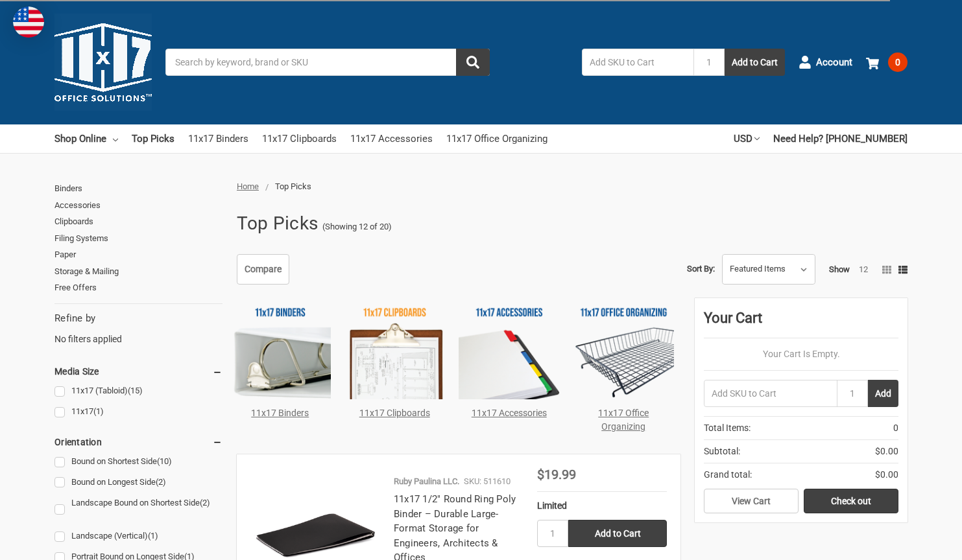 Image resolution: width=962 pixels, height=560 pixels. Describe the element at coordinates (135, 390) in the screenshot. I see `span: (15)` at that location.